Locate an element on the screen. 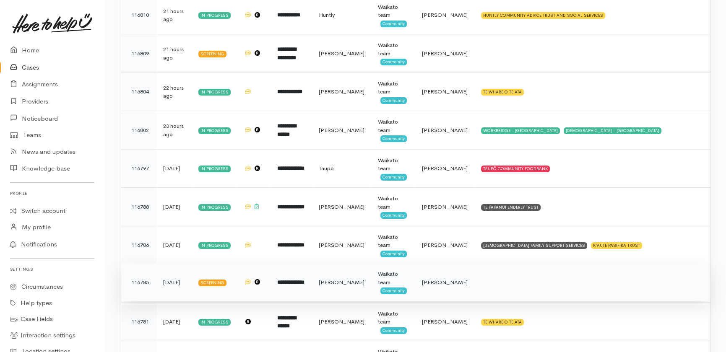 This screenshot has width=726, height=352. td: 21 hours ago is located at coordinates (174, 54).